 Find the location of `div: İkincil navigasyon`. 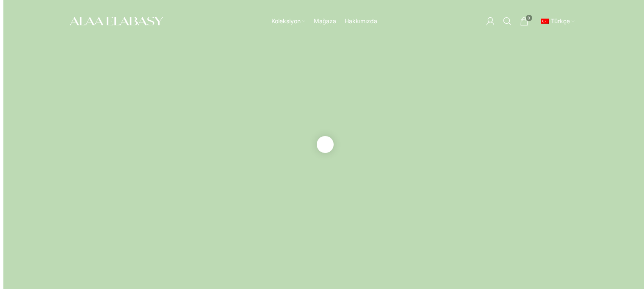

div: İkincil navigasyon is located at coordinates (557, 21).